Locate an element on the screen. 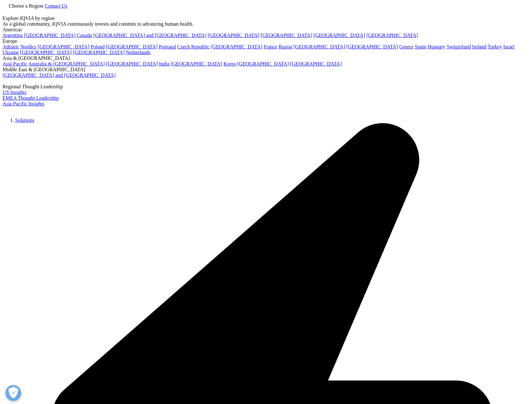  a: Korea is located at coordinates (229, 64).